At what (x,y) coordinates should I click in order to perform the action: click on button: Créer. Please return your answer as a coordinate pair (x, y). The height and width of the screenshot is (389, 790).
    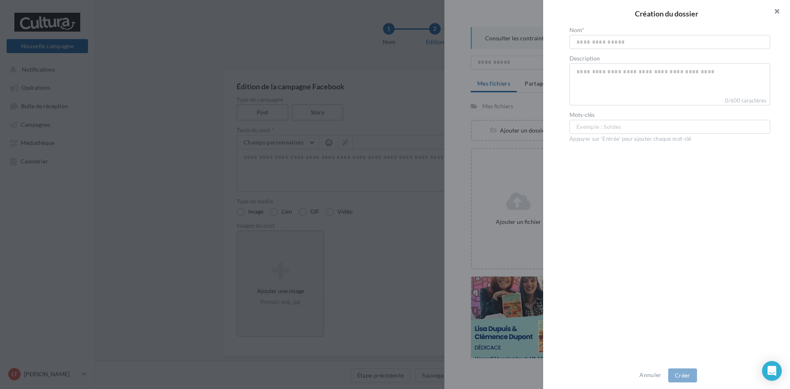
    Looking at the image, I should click on (683, 375).